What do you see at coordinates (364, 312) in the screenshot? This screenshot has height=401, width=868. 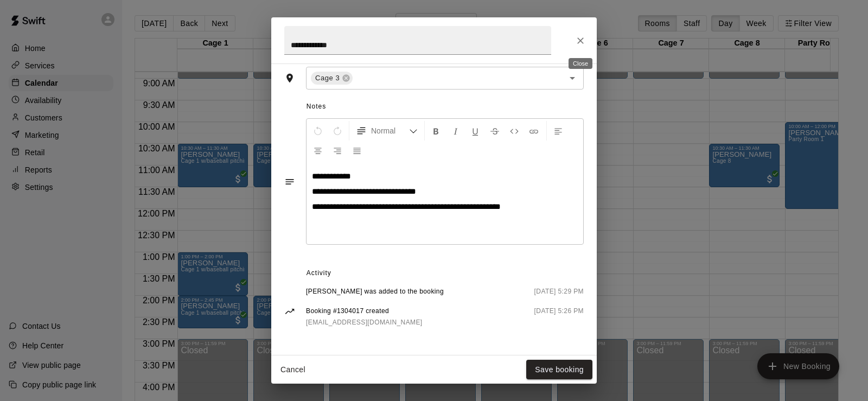 I see `span: Booking #1304017 created` at bounding box center [364, 312].